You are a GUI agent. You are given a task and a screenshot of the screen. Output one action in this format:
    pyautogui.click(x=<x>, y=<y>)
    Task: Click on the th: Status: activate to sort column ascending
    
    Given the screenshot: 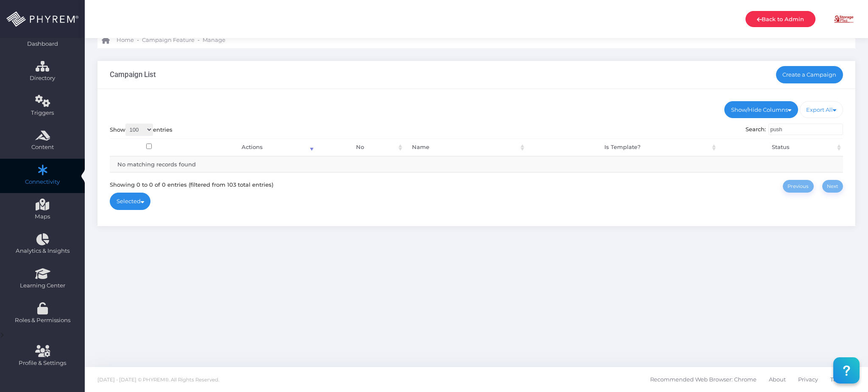 What is the action you would take?
    pyautogui.click(x=780, y=147)
    